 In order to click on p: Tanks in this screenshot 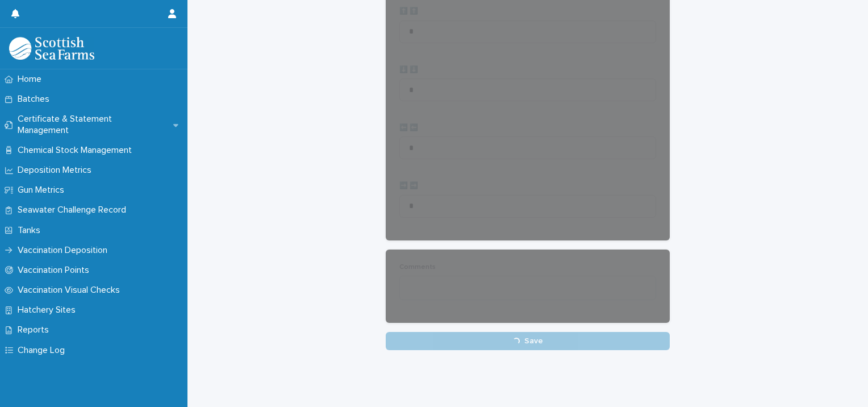, I will do `click(31, 231)`.